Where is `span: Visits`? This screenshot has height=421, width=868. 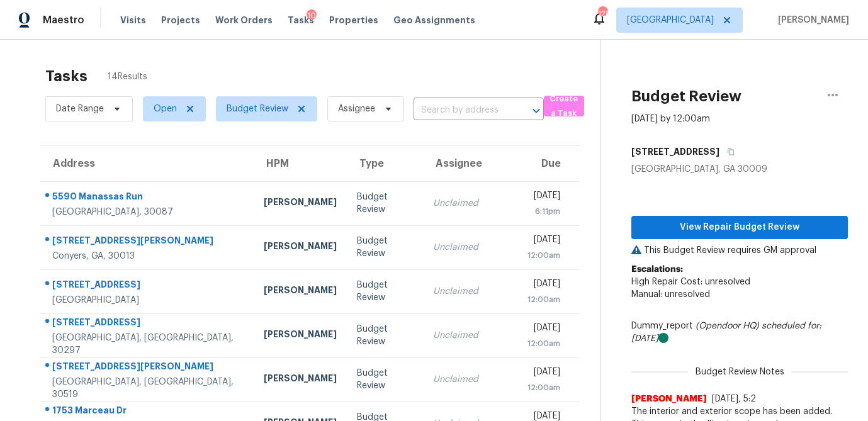 span: Visits is located at coordinates (132, 20).